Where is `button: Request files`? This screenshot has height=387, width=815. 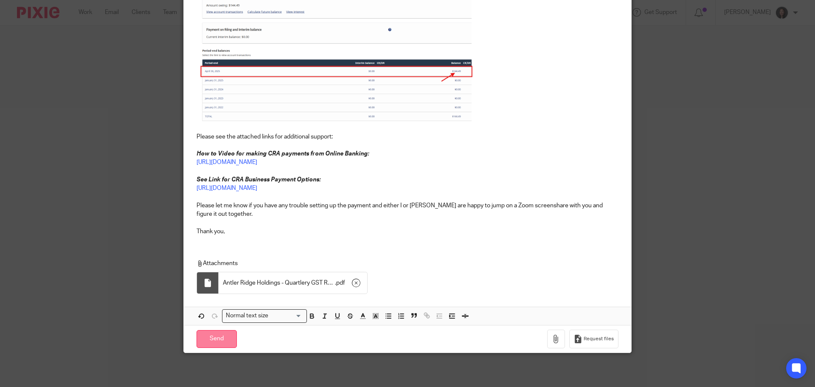
button: Request files is located at coordinates (594, 339).